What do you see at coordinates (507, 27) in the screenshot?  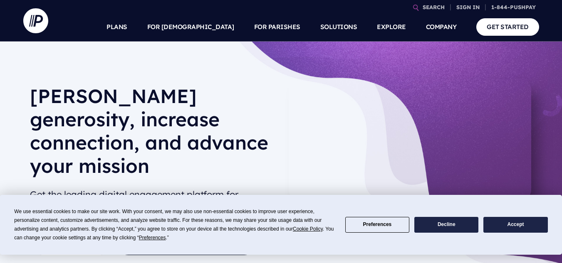 I see `a: GET STARTED` at bounding box center [507, 27].